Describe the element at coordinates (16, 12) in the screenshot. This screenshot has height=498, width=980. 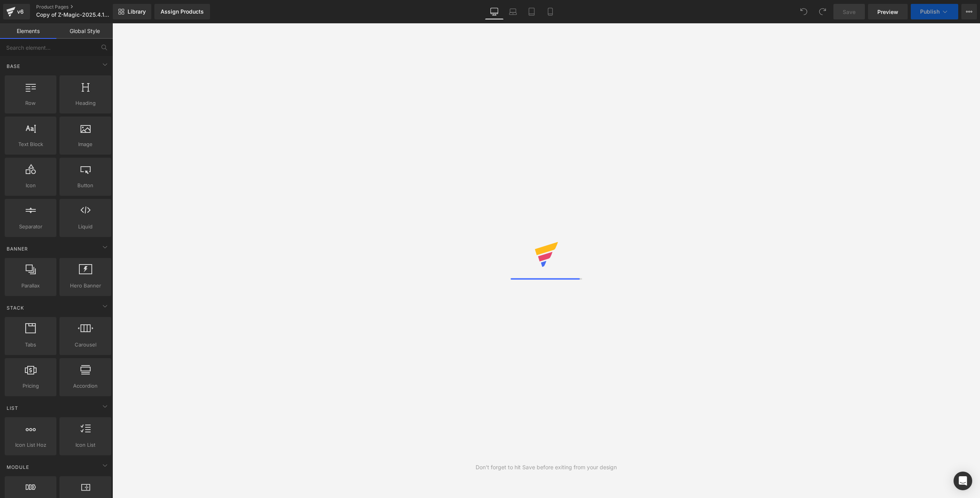
I see `a: v6` at that location.